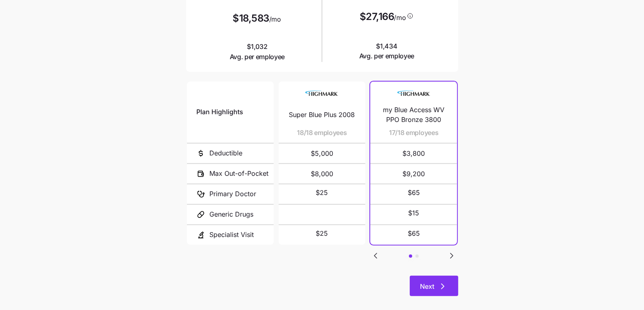 This screenshot has height=310, width=644. I want to click on span: Super Blue Plus 2008, so click(322, 115).